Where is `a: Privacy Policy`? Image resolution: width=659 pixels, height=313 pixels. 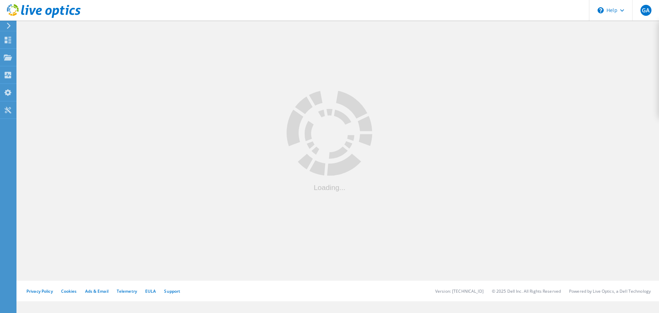
a: Privacy Policy is located at coordinates (39, 291).